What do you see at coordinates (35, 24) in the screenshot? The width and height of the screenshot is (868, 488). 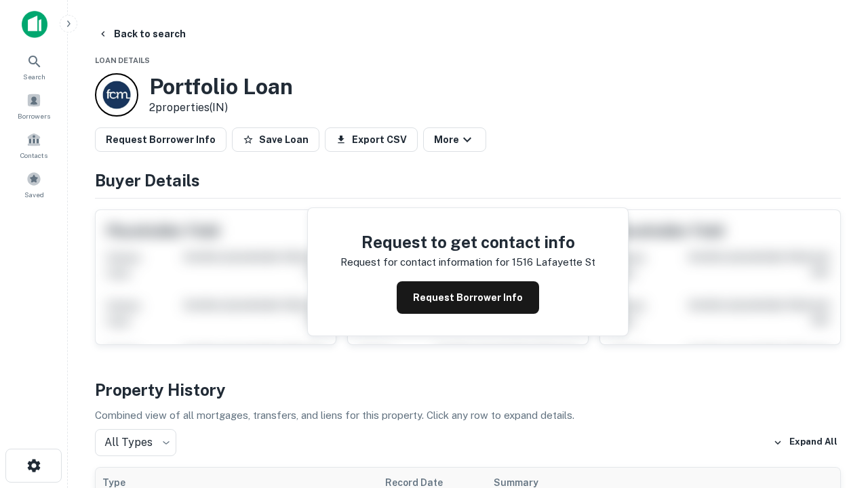 I see `img: capitalize-icon.png` at bounding box center [35, 24].